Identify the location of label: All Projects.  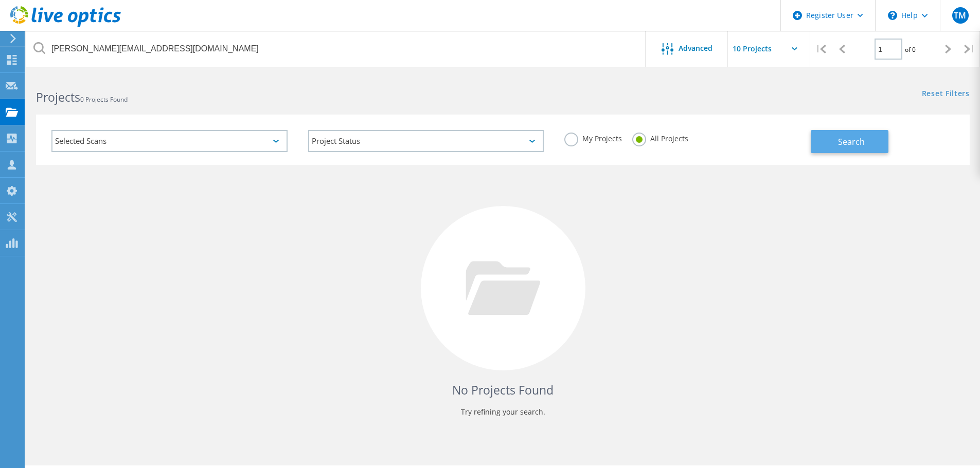
(660, 138).